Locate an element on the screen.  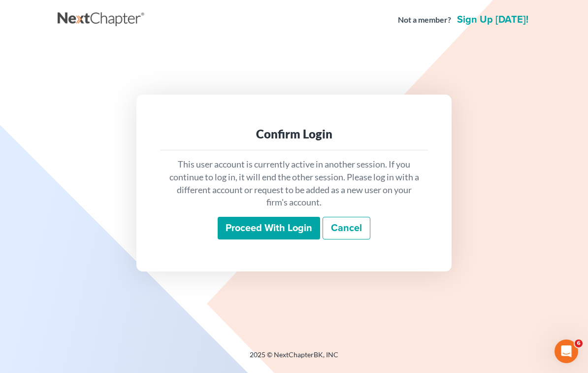
div: 2025 © NextChapterBK, INC is located at coordinates (294, 359).